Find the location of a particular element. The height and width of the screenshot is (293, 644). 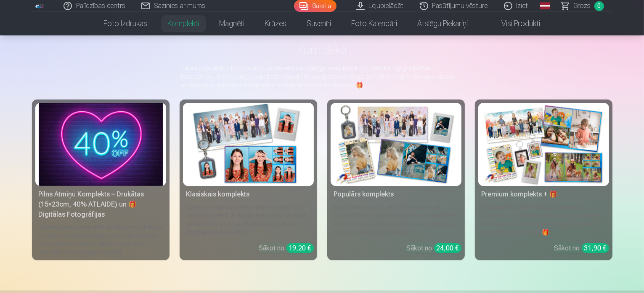

div: Populārs komplekts is located at coordinates (396, 195).